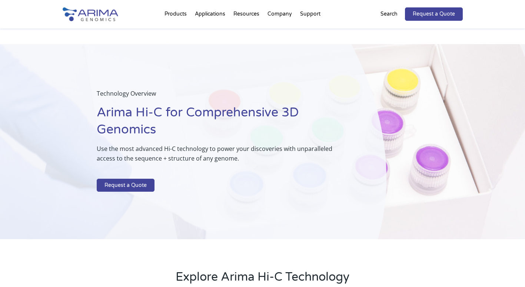 This screenshot has height=287, width=525. I want to click on p: Search, so click(389, 14).